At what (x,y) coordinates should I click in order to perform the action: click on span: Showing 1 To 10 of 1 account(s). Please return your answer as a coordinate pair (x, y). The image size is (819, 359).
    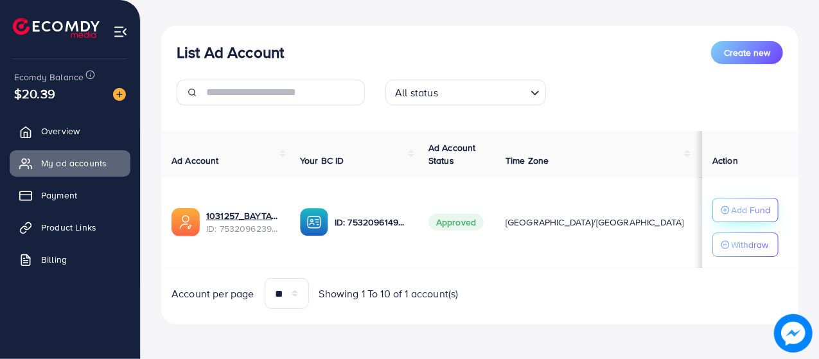
    Looking at the image, I should click on (388, 293).